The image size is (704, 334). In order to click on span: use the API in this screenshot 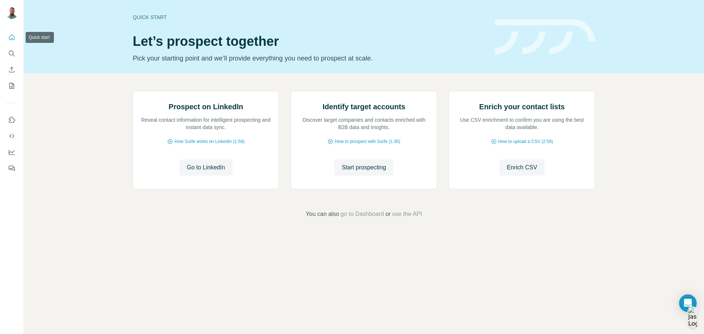, I will do `click(407, 214)`.